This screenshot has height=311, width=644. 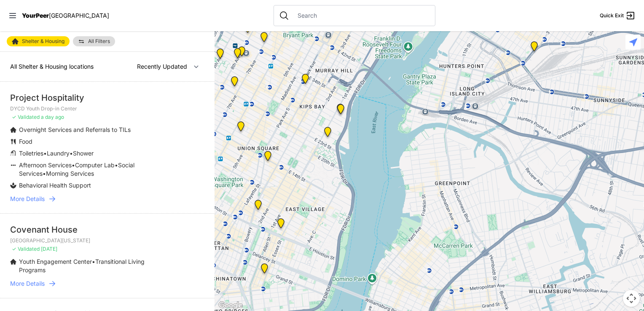 What do you see at coordinates (70, 173) in the screenshot?
I see `span: Morning Services` at bounding box center [70, 173].